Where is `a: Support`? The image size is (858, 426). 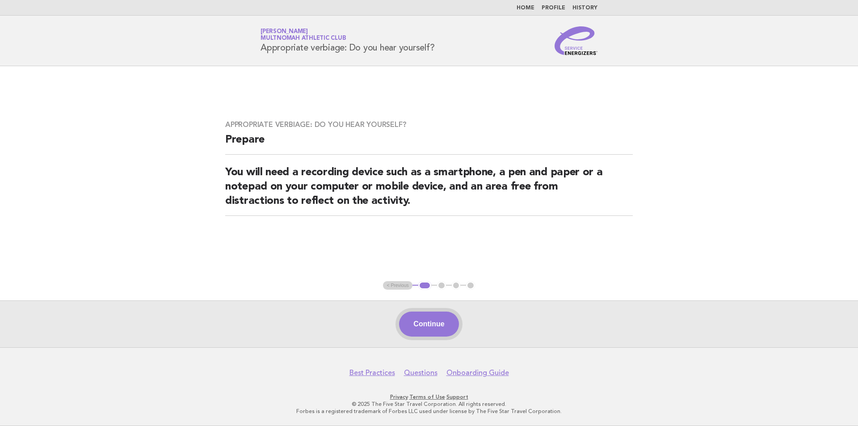 a: Support is located at coordinates (457, 397).